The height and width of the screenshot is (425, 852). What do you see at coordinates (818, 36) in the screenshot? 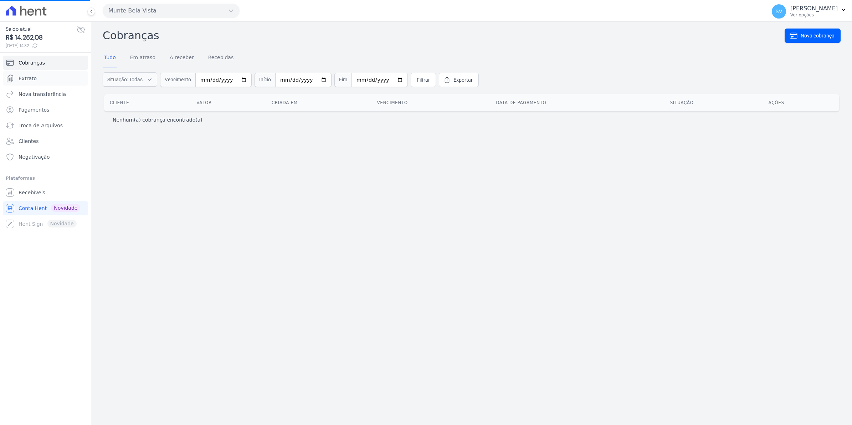
I see `span: Nova cobrança` at bounding box center [818, 36].